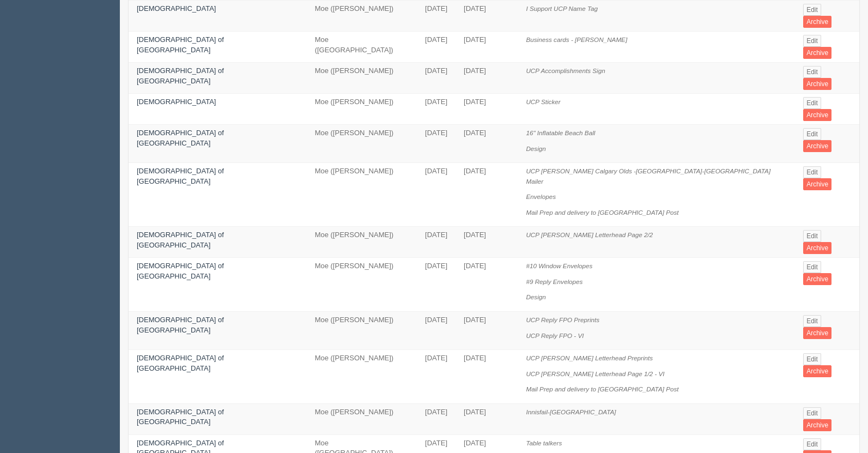  What do you see at coordinates (563, 320) in the screenshot?
I see `i: UCP Reply FPO Preprints` at bounding box center [563, 320].